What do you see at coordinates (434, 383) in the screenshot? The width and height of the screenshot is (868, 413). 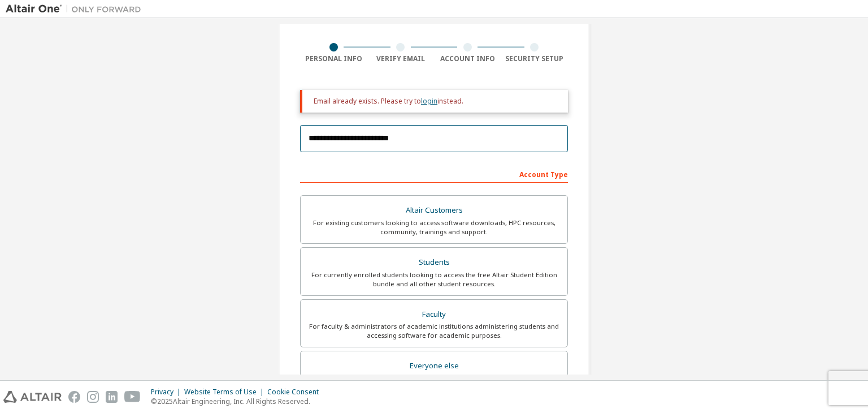 I see `div: For individuals, businesses and everyone else looking to try Altair software and explore our prod...` at bounding box center [434, 383].